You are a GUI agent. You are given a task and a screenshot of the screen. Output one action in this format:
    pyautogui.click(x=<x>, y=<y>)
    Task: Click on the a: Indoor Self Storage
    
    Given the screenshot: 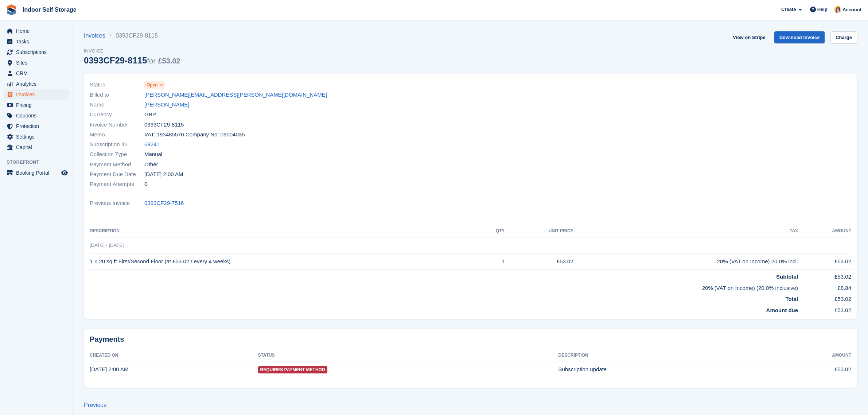 What is the action you would take?
    pyautogui.click(x=50, y=10)
    